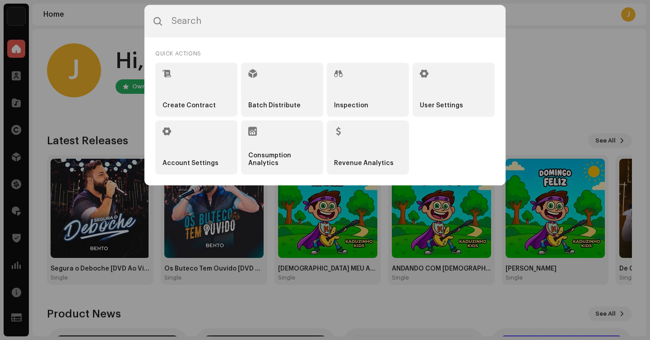  I want to click on strong: Account Settings, so click(190, 163).